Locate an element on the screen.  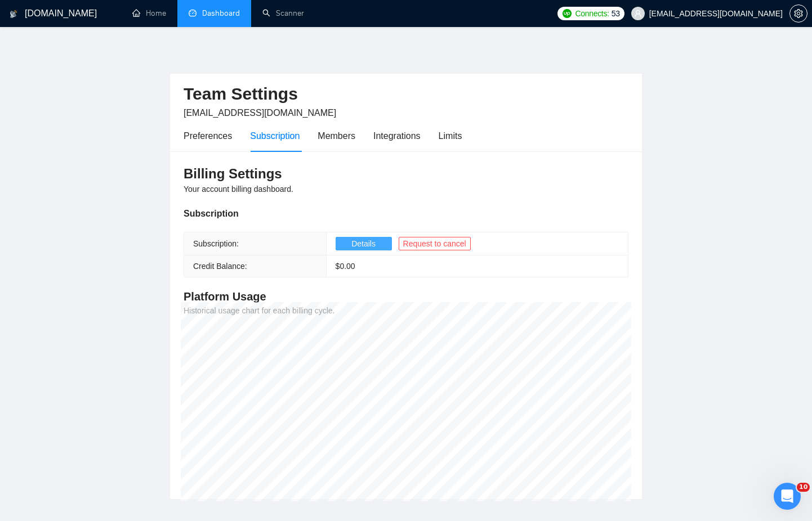
a: searchScanner is located at coordinates (283, 13).